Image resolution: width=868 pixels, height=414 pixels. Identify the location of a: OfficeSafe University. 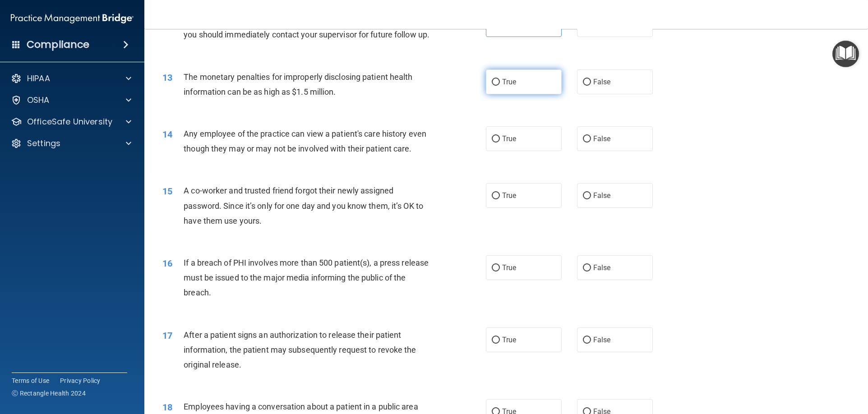
(71, 122).